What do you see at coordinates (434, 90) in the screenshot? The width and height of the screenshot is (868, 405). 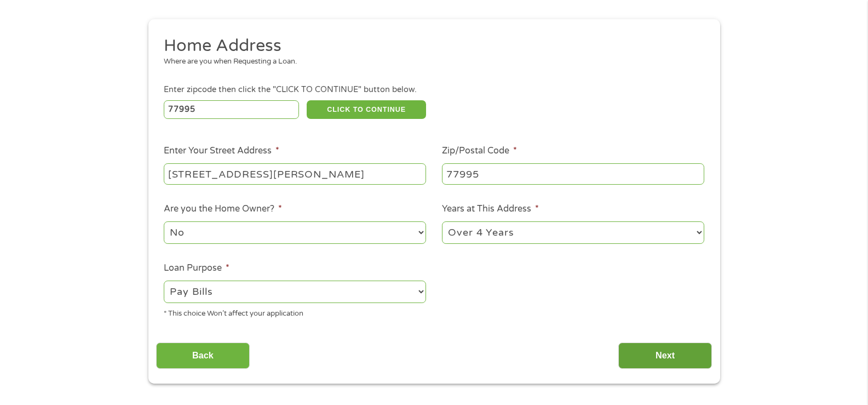 I see `div: Enter zipcode then click the "CLICK TO CONTINUE" button below.` at bounding box center [434, 90].